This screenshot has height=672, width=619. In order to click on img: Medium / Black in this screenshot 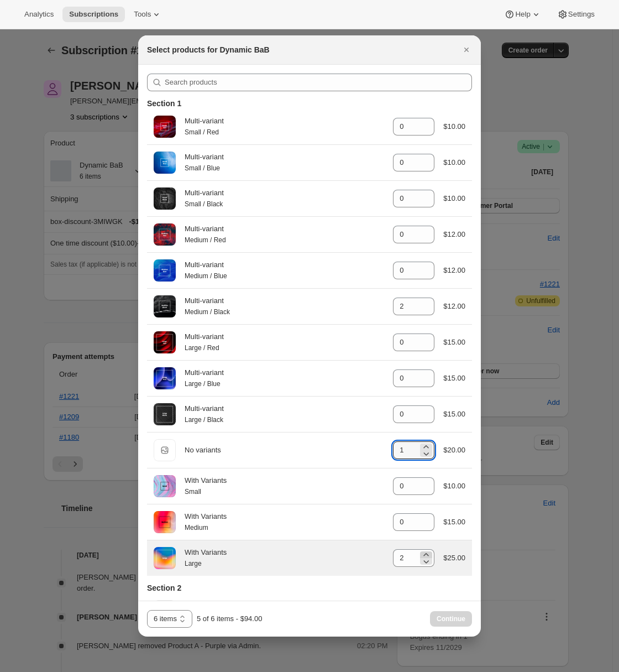, I will do `click(164, 307)`.